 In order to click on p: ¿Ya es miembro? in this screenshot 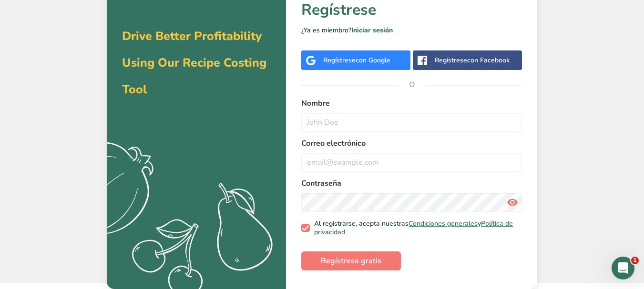, I will do `click(412, 30)`.